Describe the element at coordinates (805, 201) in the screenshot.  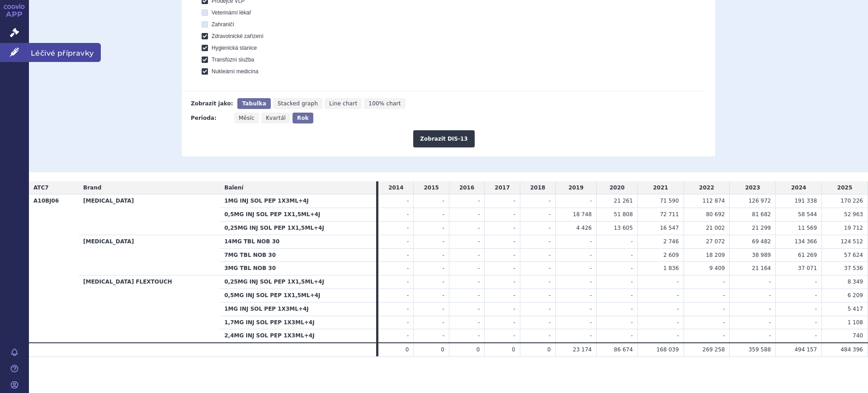
I see `span: 191 338` at that location.